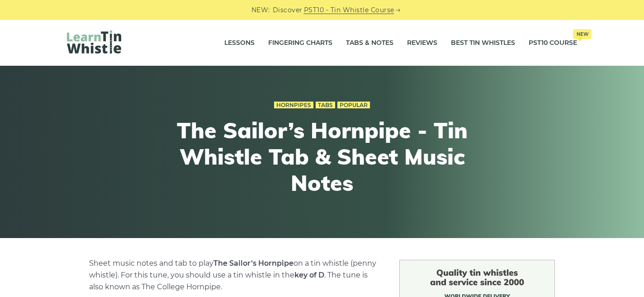 This screenshot has width=644, height=297. I want to click on a: Reviews, so click(423, 43).